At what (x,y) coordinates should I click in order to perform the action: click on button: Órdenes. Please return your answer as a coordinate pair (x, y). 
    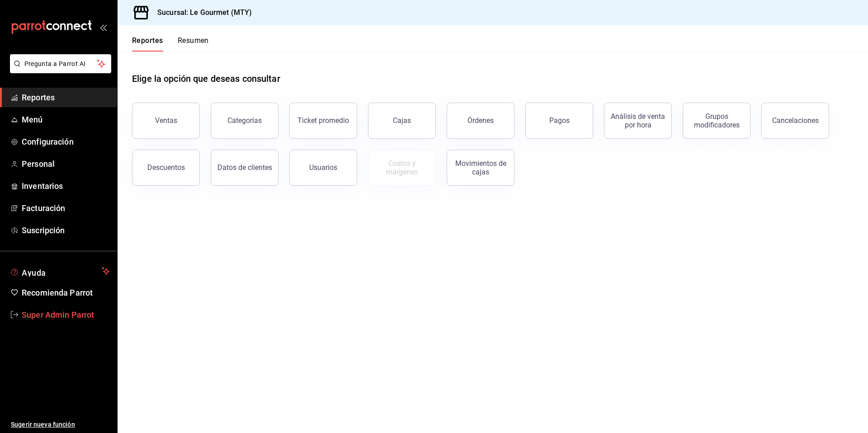
    Looking at the image, I should click on (481, 120).